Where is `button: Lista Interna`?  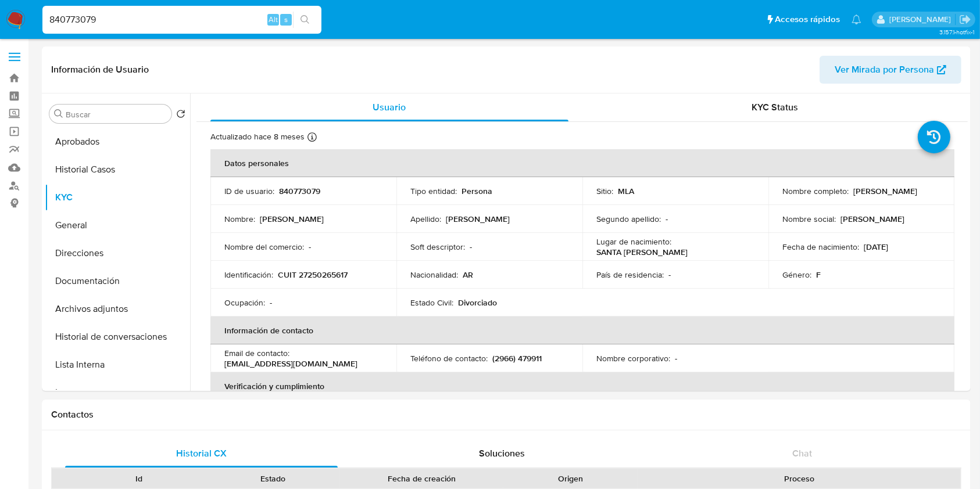 button: Lista Interna is located at coordinates (117, 365).